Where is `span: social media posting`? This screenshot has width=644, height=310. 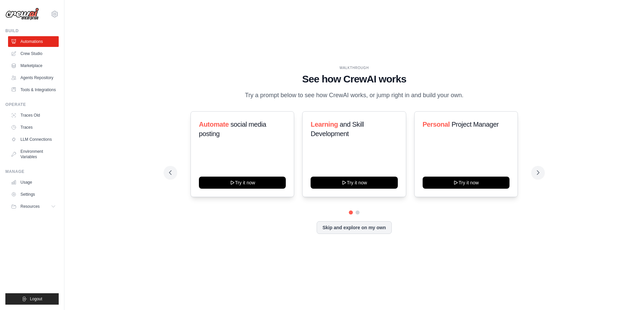
span: social media posting is located at coordinates (232, 129).